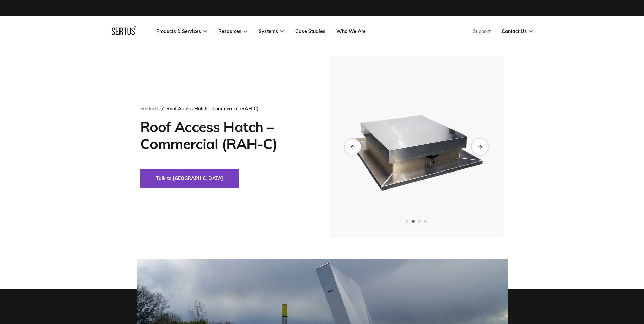  What do you see at coordinates (425, 222) in the screenshot?
I see `span: Go to slide 4` at bounding box center [425, 222].